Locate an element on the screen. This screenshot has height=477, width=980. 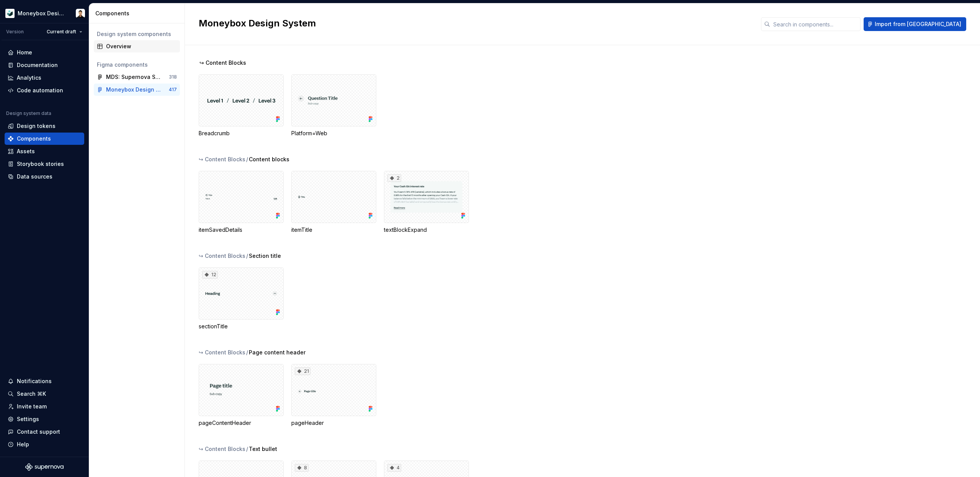
div: Figma components is located at coordinates (136, 64).